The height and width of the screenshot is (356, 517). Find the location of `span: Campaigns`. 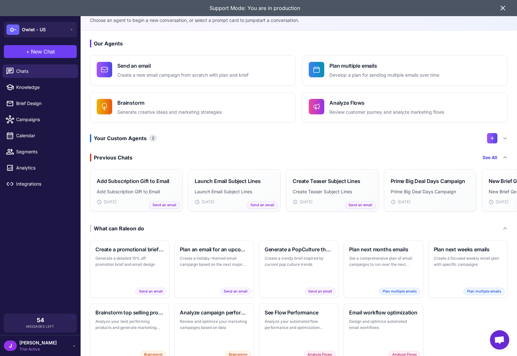

span: Campaigns is located at coordinates (44, 120).